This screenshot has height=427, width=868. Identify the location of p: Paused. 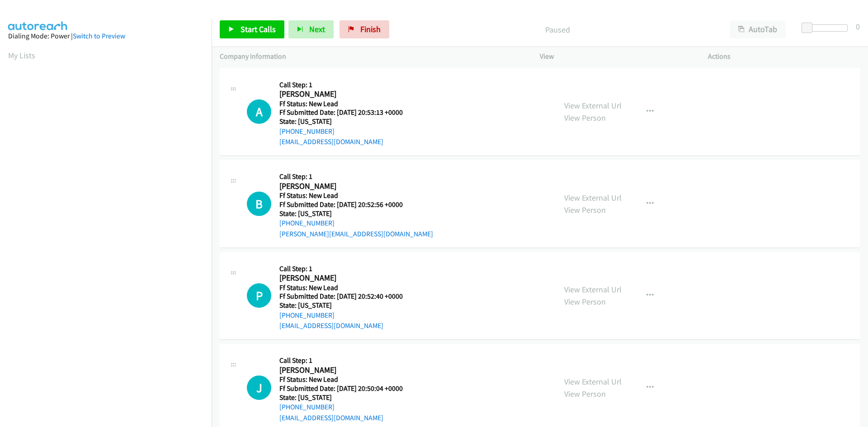
(557, 29).